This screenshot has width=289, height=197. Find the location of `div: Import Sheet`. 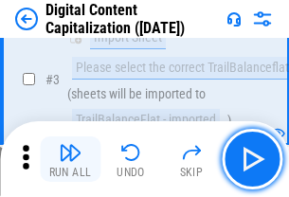

div: Import Sheet is located at coordinates (128, 38).